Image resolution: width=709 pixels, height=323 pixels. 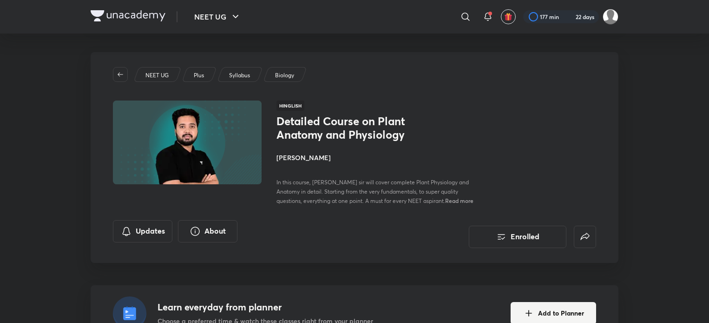 What do you see at coordinates (518, 237) in the screenshot?
I see `button: Enrolled` at bounding box center [518, 237].